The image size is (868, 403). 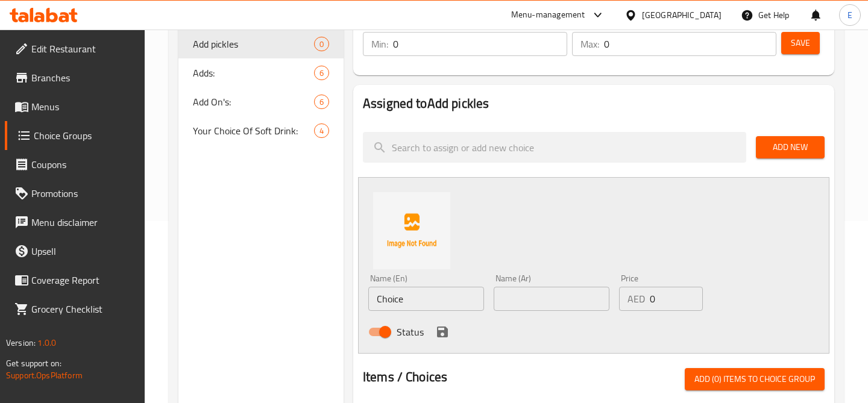 What do you see at coordinates (75, 106) in the screenshot?
I see `a: Menus` at bounding box center [75, 106].